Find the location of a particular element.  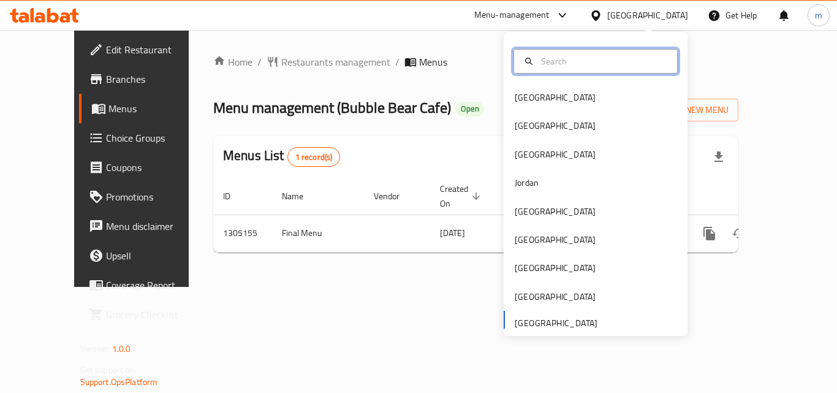

a: Promotions is located at coordinates (147, 197).